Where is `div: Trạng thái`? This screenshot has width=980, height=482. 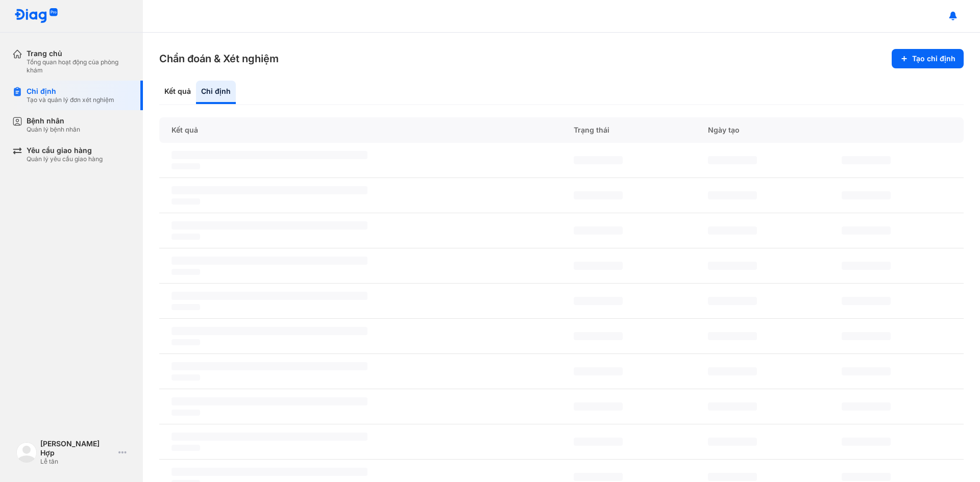
div: Trạng thái is located at coordinates (628, 130).